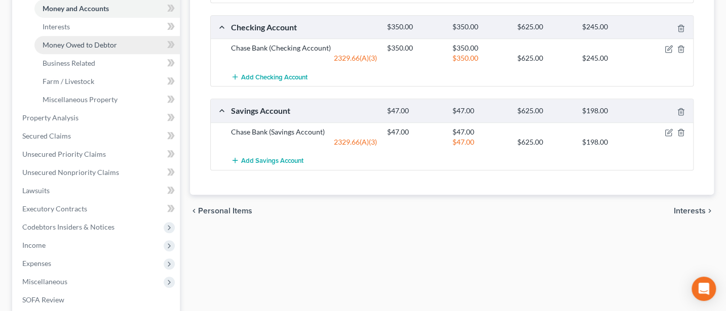 The image size is (726, 311). Describe the element at coordinates (304, 132) in the screenshot. I see `div: Chase Bank (Savings Account)` at that location.